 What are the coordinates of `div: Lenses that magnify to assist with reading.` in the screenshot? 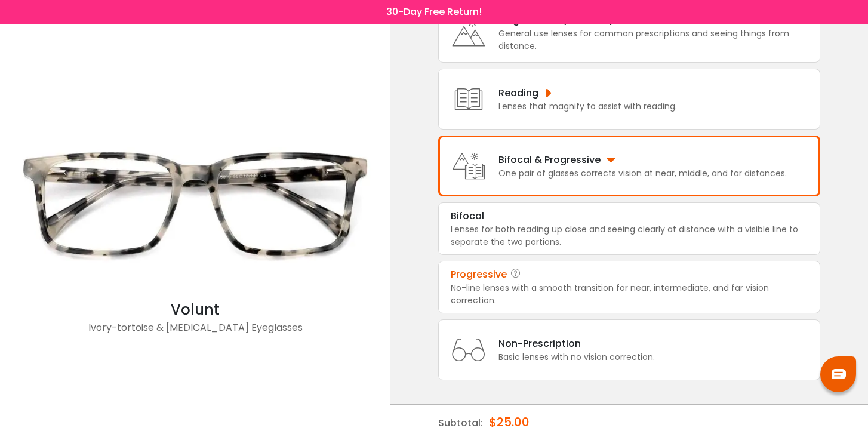 It's located at (587, 106).